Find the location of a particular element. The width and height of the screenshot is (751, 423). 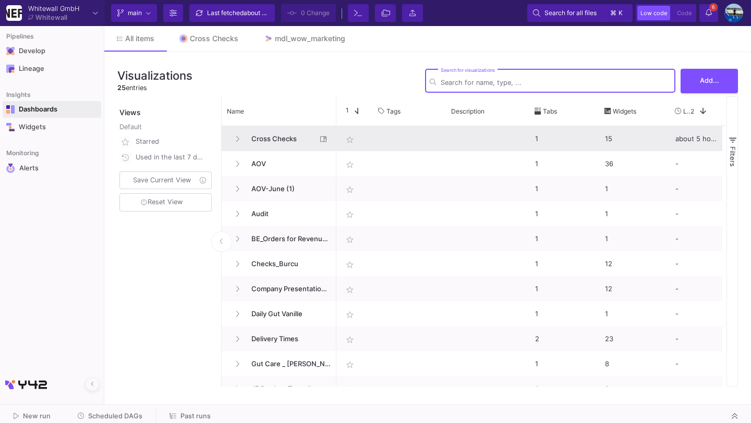

img: Tab icon is located at coordinates (183, 39).